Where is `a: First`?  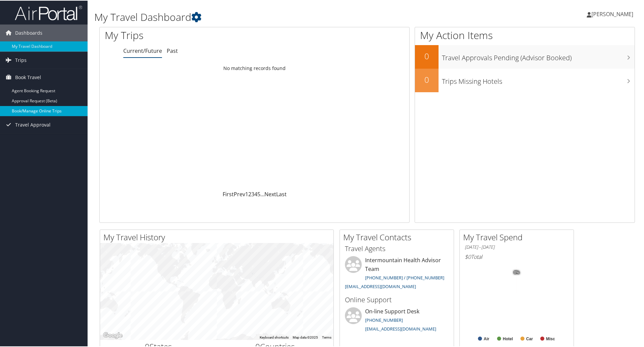 a: First is located at coordinates (228, 194).